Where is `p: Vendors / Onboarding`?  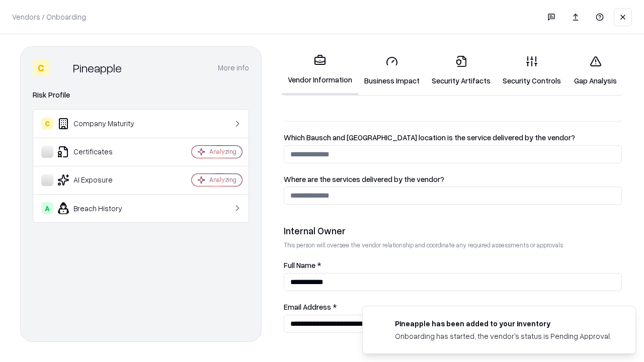
p: Vendors / Onboarding is located at coordinates (49, 17).